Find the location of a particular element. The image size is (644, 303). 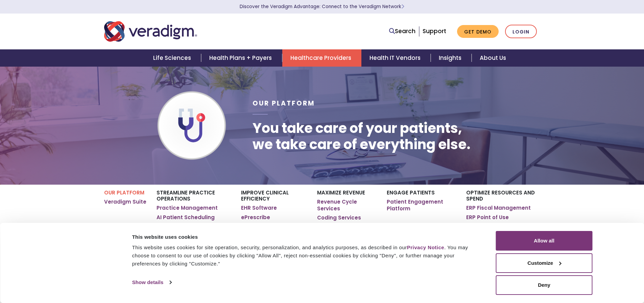

a: ERP Fiscal Management is located at coordinates (498, 208).